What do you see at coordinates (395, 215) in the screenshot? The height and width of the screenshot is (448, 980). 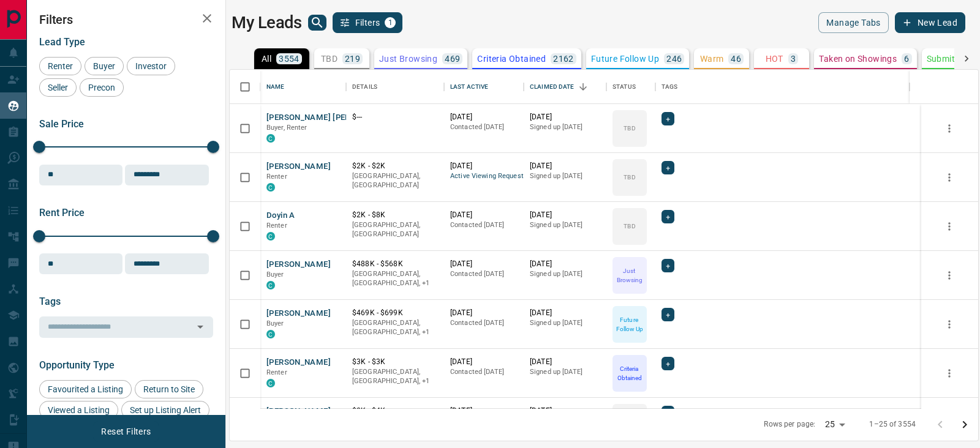 I see `p: $2K - $8K` at bounding box center [395, 215].